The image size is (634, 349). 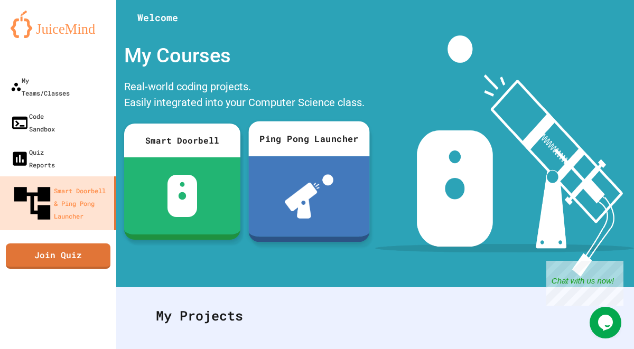 I want to click on div: Smart Doorbell, so click(x=182, y=141).